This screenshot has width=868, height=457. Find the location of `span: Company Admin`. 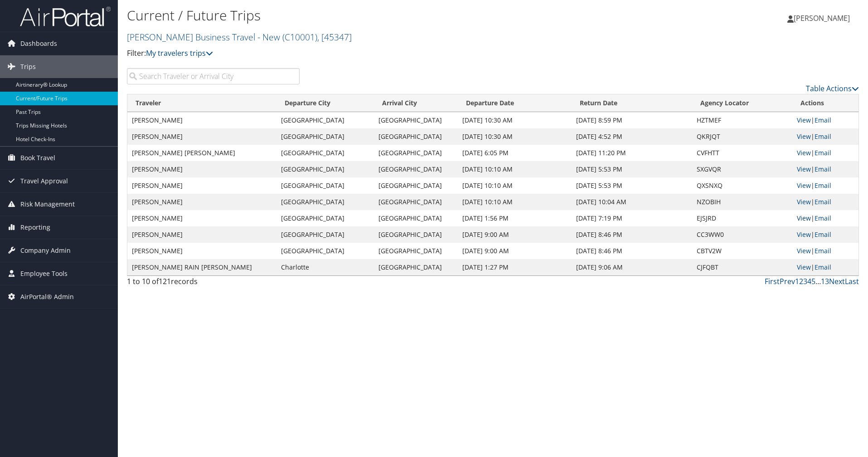

span: Company Admin is located at coordinates (45, 250).